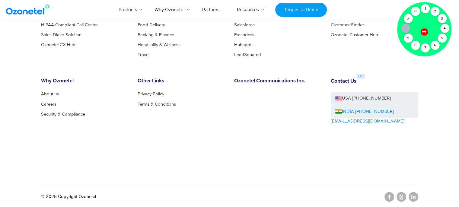 The width and height of the screenshot is (459, 207). Describe the element at coordinates (49, 104) in the screenshot. I see `a: Careers` at that location.